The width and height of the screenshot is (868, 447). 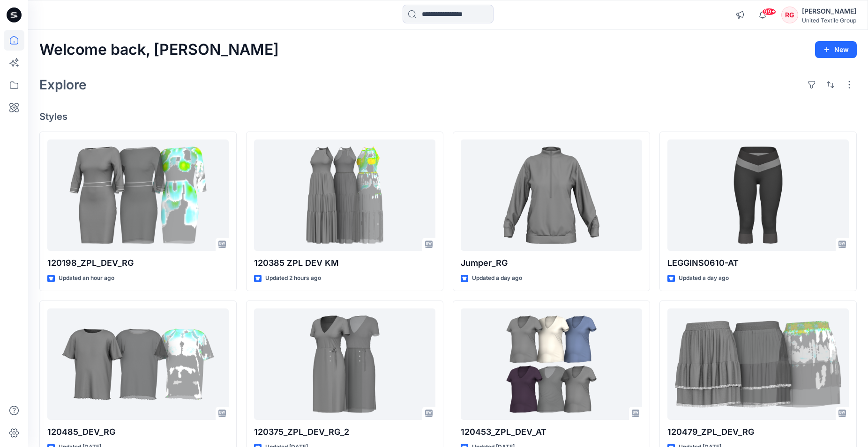 What do you see at coordinates (138, 432) in the screenshot?
I see `p: 120485_DEV_RG` at bounding box center [138, 432].